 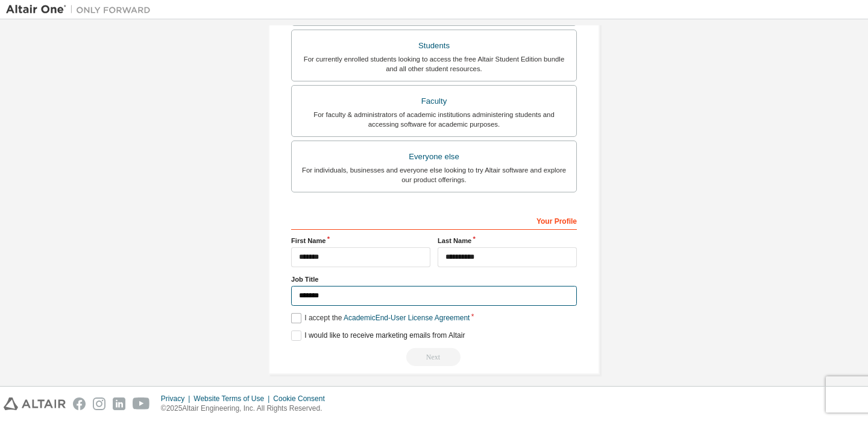 What do you see at coordinates (302, 399) in the screenshot?
I see `div: Cookie Consent` at bounding box center [302, 399].